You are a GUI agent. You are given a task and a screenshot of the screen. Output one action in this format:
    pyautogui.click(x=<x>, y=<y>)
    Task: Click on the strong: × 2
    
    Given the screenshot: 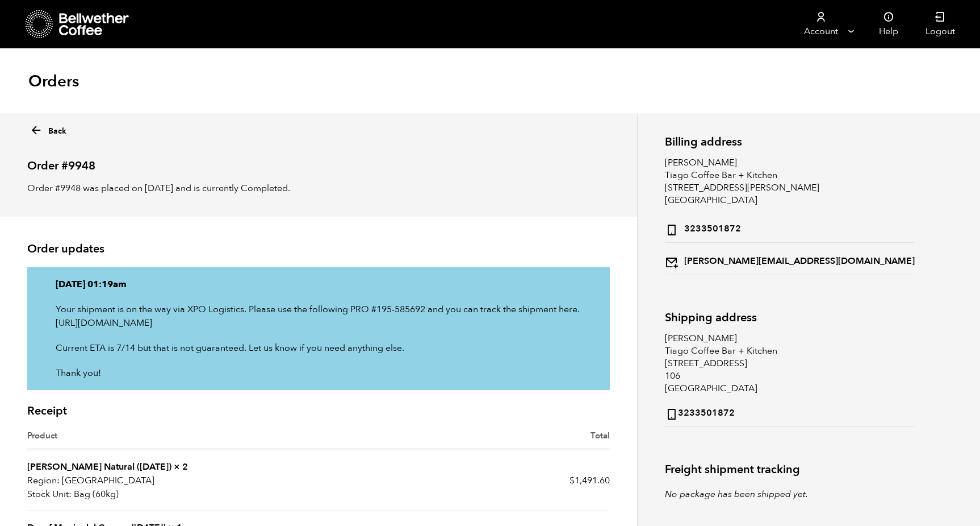 What is the action you would take?
    pyautogui.click(x=181, y=467)
    